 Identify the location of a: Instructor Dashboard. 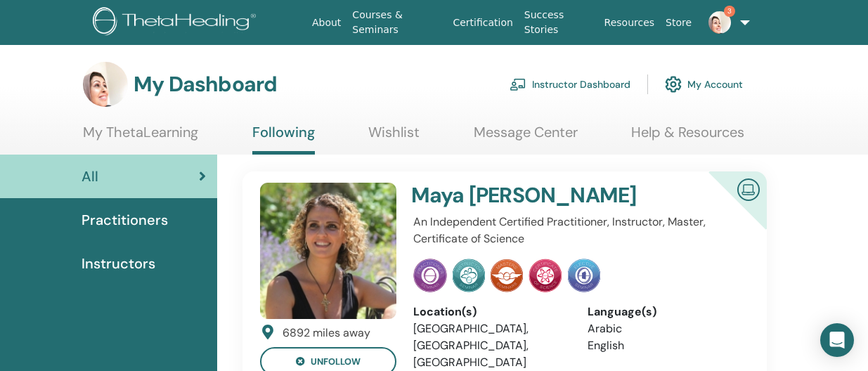
(570, 85).